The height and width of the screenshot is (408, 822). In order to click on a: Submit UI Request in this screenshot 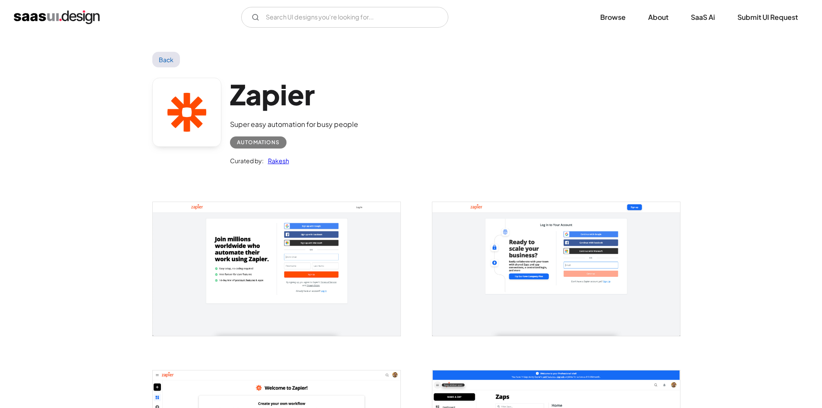, I will do `click(767, 17)`.